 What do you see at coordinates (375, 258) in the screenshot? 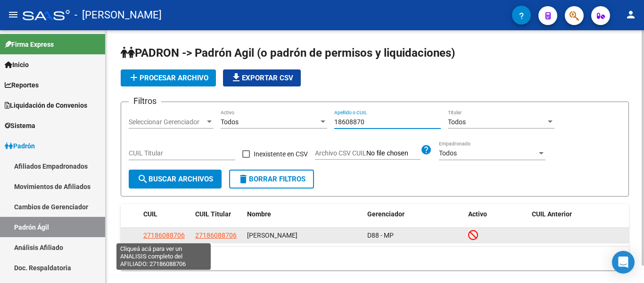
I see `div: 1 total` at bounding box center [375, 258].